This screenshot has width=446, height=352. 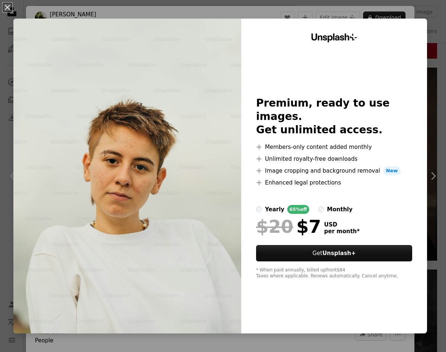 I want to click on span: New, so click(x=392, y=171).